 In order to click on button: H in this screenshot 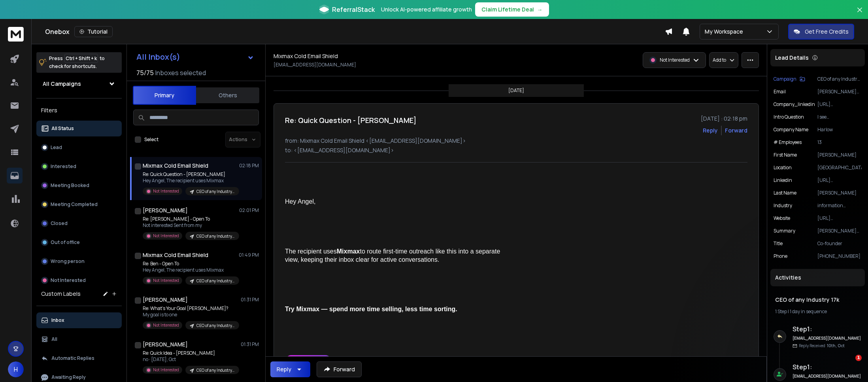, I will do `click(16, 369)`.